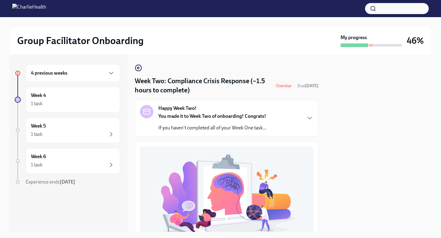  What do you see at coordinates (67, 130) in the screenshot?
I see `a: Week 51 task` at bounding box center [67, 130].